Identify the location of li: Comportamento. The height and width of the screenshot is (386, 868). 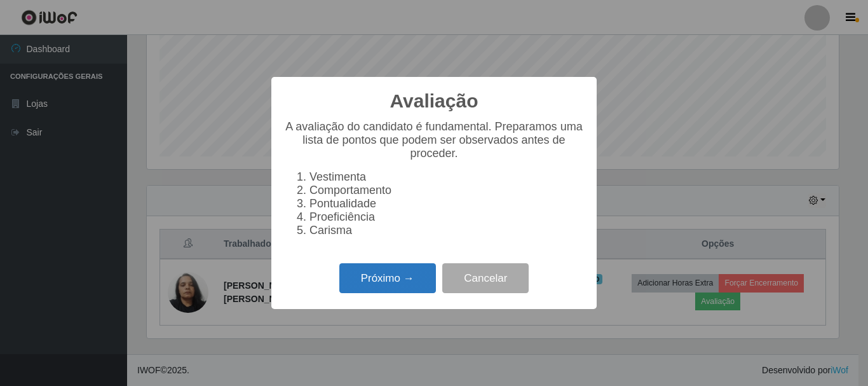
(447, 190).